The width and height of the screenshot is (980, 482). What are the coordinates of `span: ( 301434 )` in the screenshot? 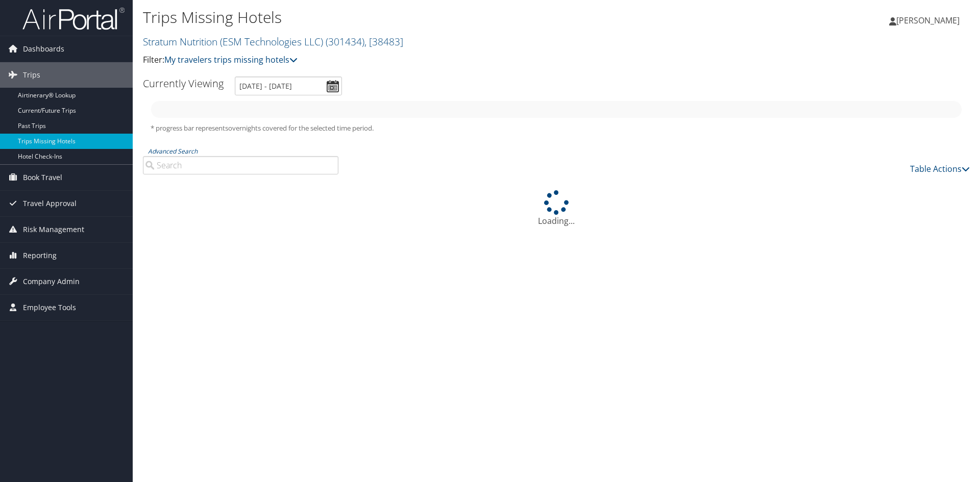 It's located at (345, 41).